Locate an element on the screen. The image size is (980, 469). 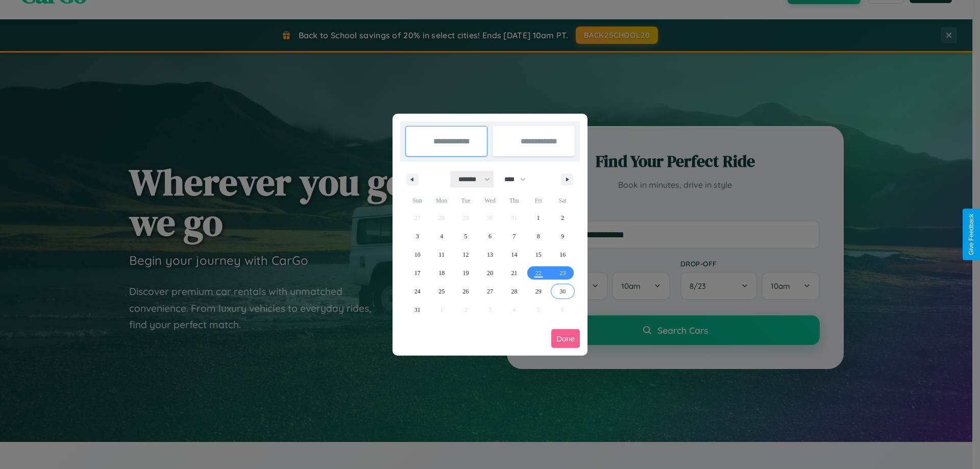
button: 10 is located at coordinates (417, 255).